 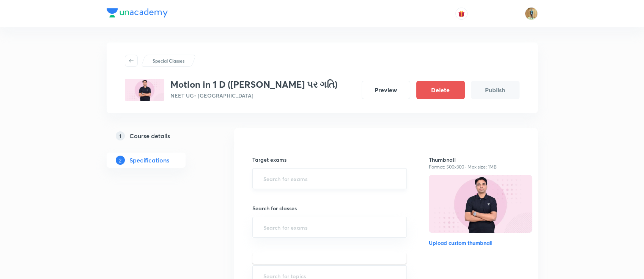 I want to click on p: 2, so click(x=120, y=160).